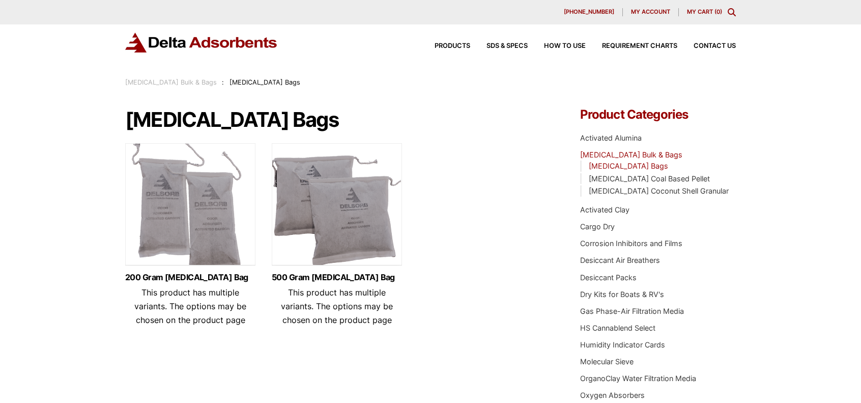  Describe the element at coordinates (651, 12) in the screenshot. I see `a: My account` at that location.